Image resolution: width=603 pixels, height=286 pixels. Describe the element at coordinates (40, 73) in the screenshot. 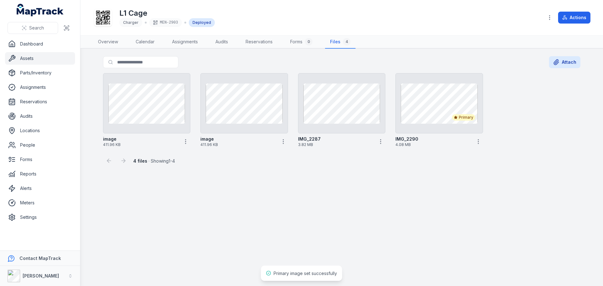

I see `a: Parts/Inventory` at that location.